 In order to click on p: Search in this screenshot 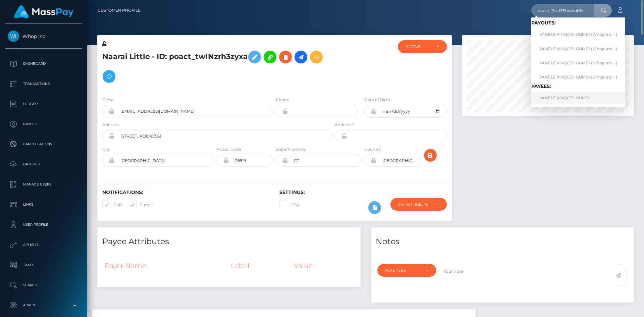, I will do `click(44, 285)`.